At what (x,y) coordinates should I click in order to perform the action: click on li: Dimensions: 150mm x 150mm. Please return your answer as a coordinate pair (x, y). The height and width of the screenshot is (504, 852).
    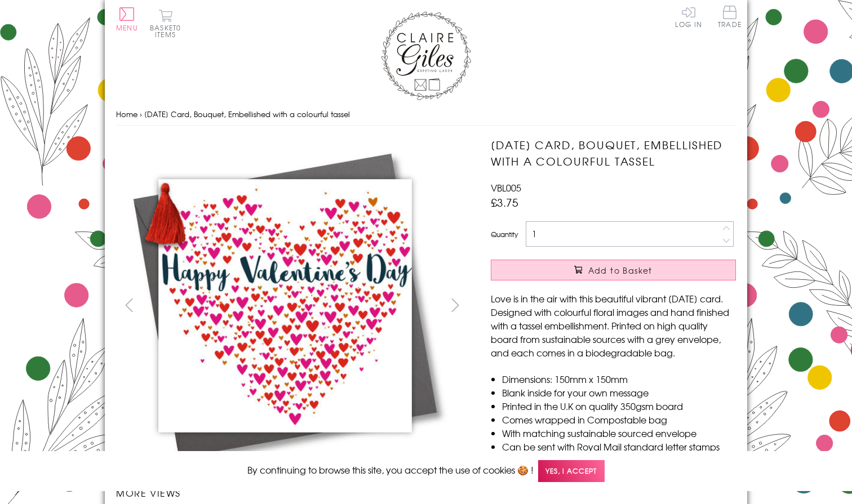
    Looking at the image, I should click on (619, 379).